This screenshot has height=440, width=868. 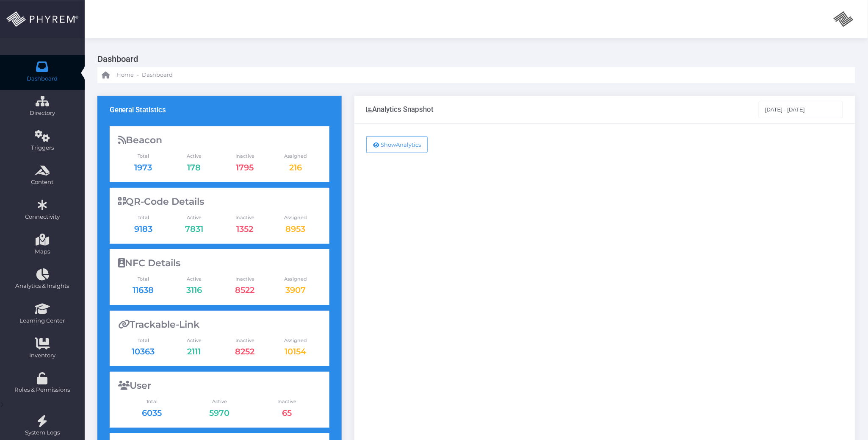 What do you see at coordinates (42, 113) in the screenshot?
I see `span: Directory` at bounding box center [42, 113].